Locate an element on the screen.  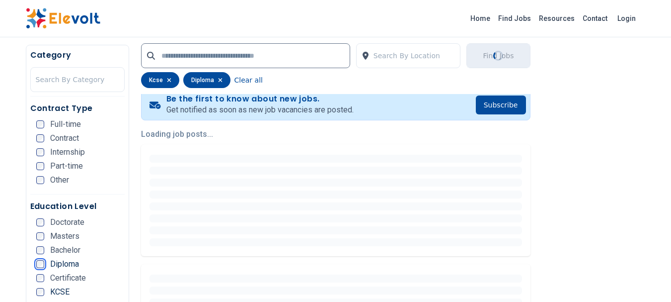
span: Internship is located at coordinates (68, 152).